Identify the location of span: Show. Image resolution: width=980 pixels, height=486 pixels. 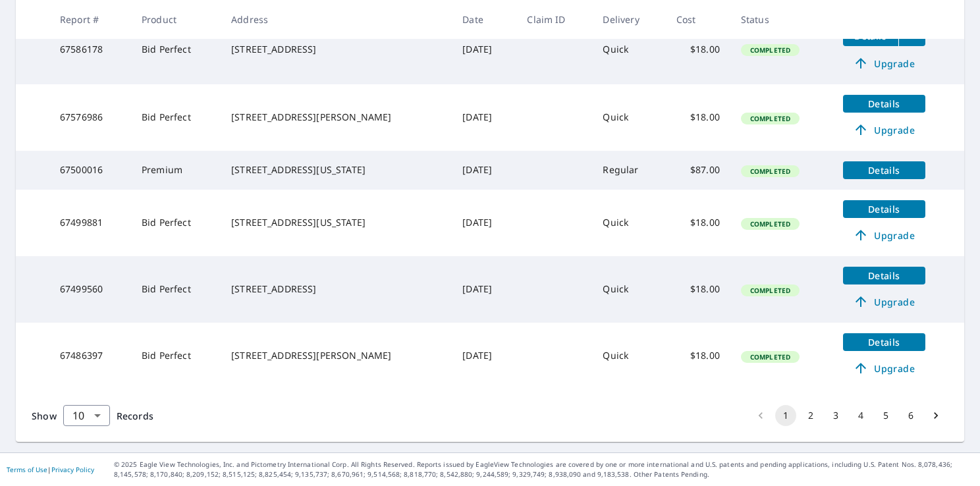
(44, 415).